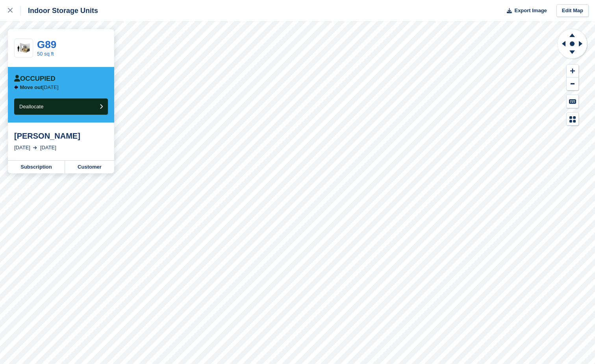  Describe the element at coordinates (36, 167) in the screenshot. I see `a: Subscription` at that location.